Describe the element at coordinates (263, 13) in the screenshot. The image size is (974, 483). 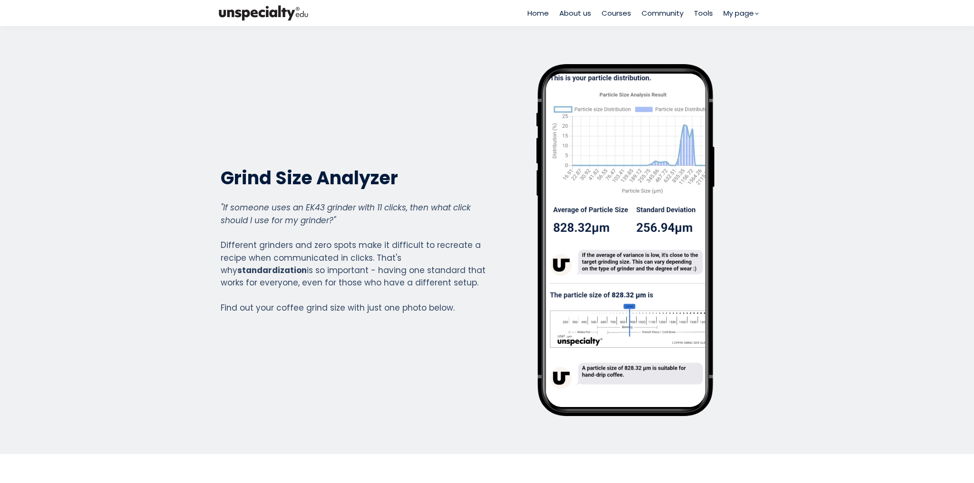
I see `img: bc390a18feecddb333977e298b3a00a1.png` at that location.